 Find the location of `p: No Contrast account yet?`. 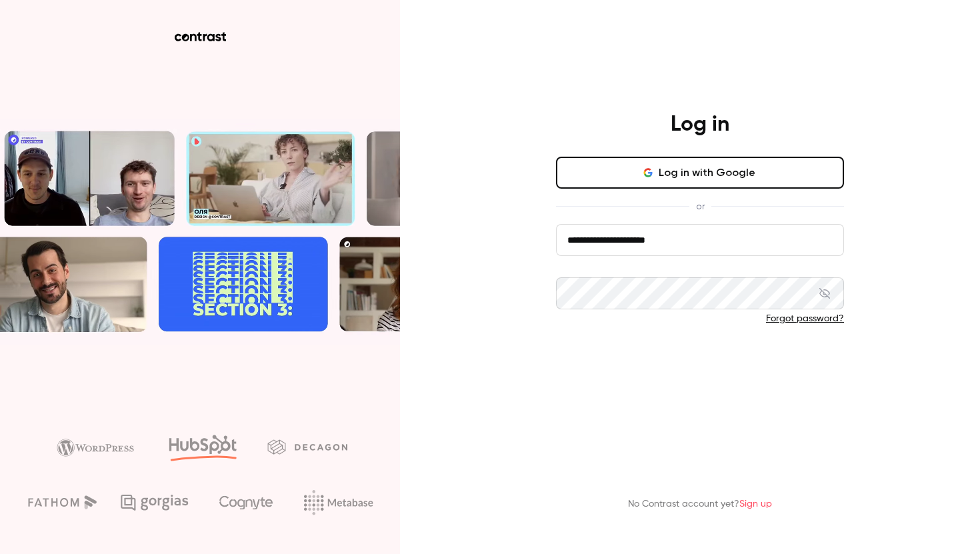

p: No Contrast account yet? is located at coordinates (700, 504).